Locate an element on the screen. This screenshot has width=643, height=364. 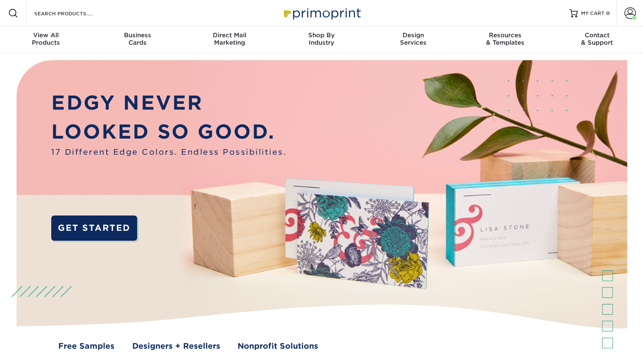
a: GET STARTED is located at coordinates (94, 228).